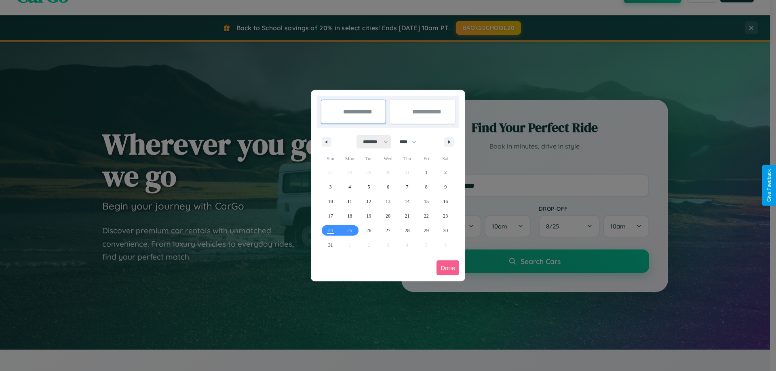 The image size is (776, 371). I want to click on span: Sun, so click(330, 159).